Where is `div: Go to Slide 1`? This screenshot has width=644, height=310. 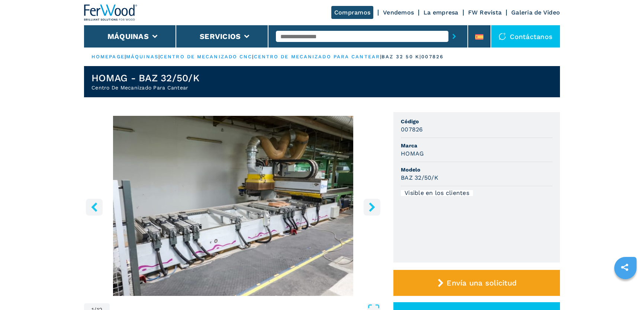
div: Go to Slide 1 is located at coordinates (233, 206).